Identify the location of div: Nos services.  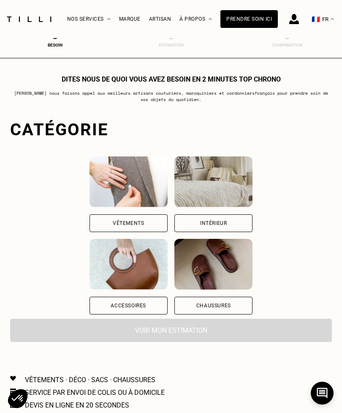
(89, 19).